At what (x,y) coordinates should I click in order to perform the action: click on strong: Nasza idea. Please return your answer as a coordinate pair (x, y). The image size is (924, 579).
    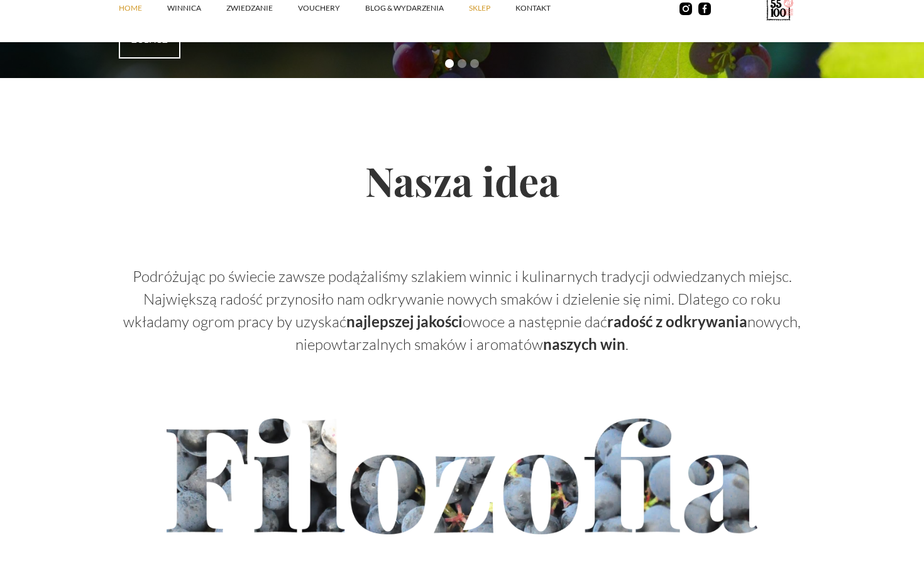
    Looking at the image, I should click on (462, 180).